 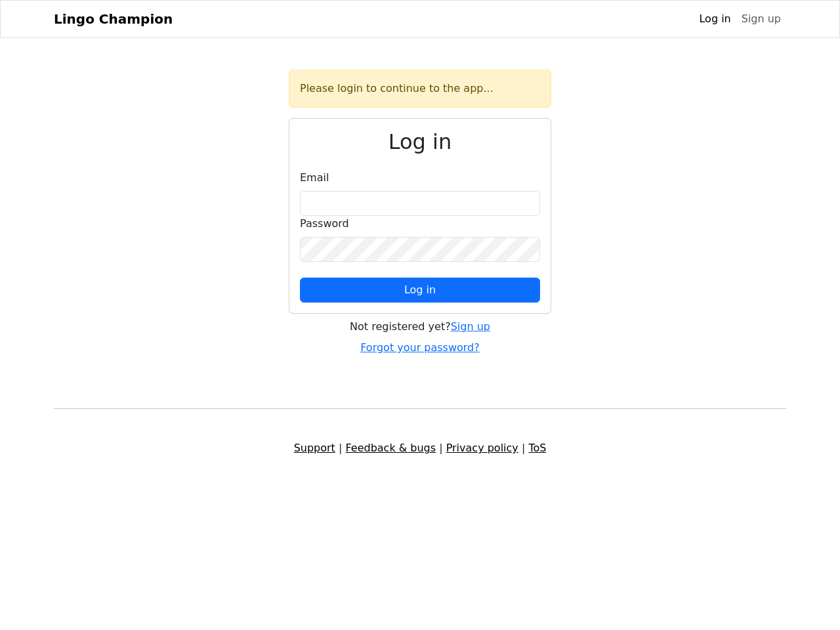 I want to click on h2: Log in, so click(x=420, y=142).